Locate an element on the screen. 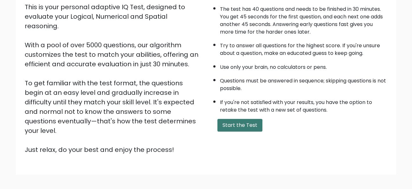 The width and height of the screenshot is (412, 189). li: Use only your brain, no calculators or pens. is located at coordinates (303, 66).